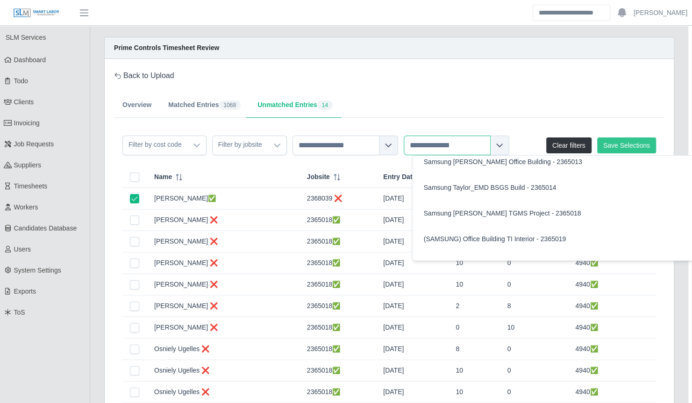 The height and width of the screenshot is (403, 692). What do you see at coordinates (34, 144) in the screenshot?
I see `span: Job Requests` at bounding box center [34, 144].